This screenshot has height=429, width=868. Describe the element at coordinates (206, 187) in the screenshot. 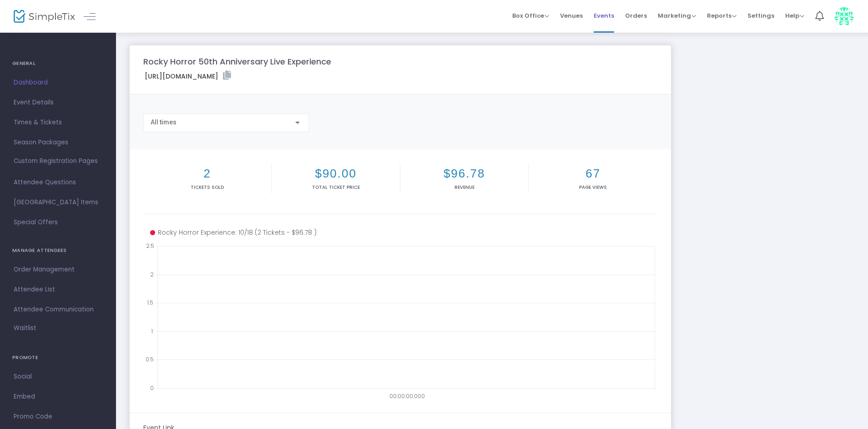

I see `p: Tickets sold` at that location.